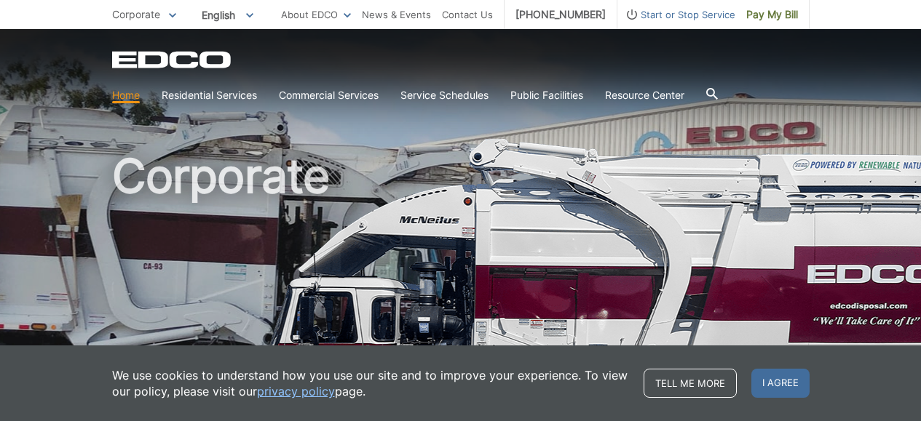 This screenshot has width=921, height=421. Describe the element at coordinates (296, 392) in the screenshot. I see `a: privacy policy` at that location.